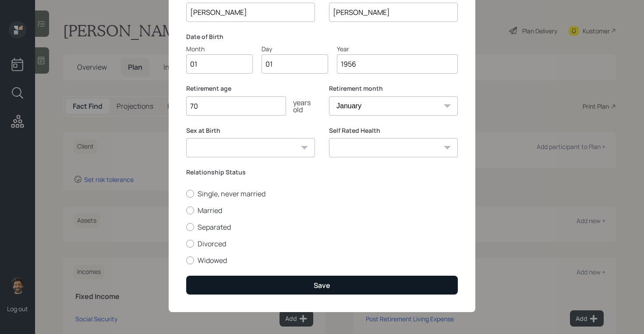  Describe the element at coordinates (397, 64) in the screenshot. I see `input: Year` at that location.